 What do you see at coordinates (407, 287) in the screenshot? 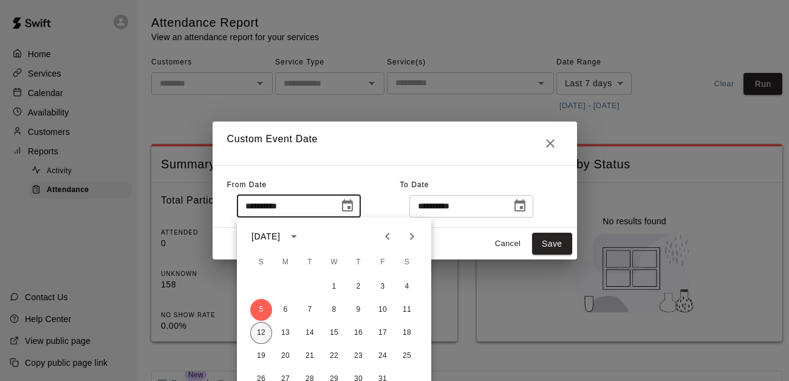
I see `button: 4` at bounding box center [407, 287].